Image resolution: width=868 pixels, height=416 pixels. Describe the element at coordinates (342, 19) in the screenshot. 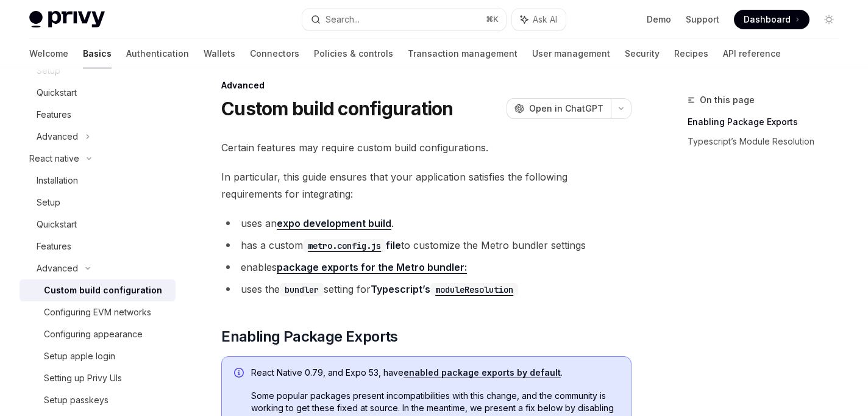

I see `div: Search...` at that location.